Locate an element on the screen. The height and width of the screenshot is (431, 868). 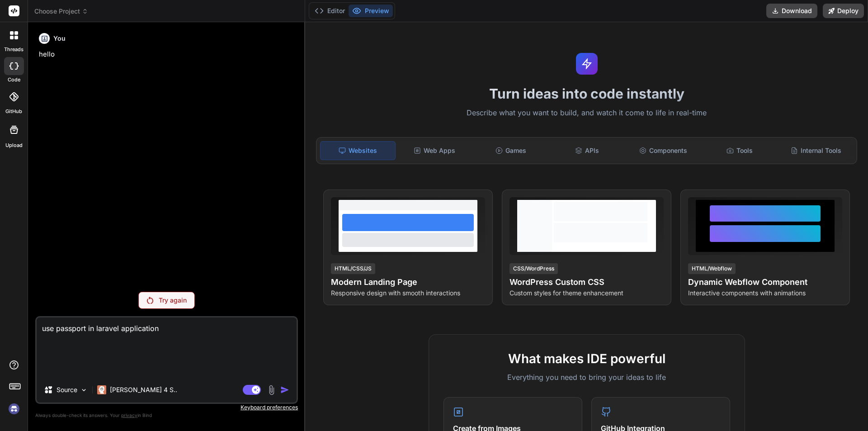
img: icon is located at coordinates (285, 390).